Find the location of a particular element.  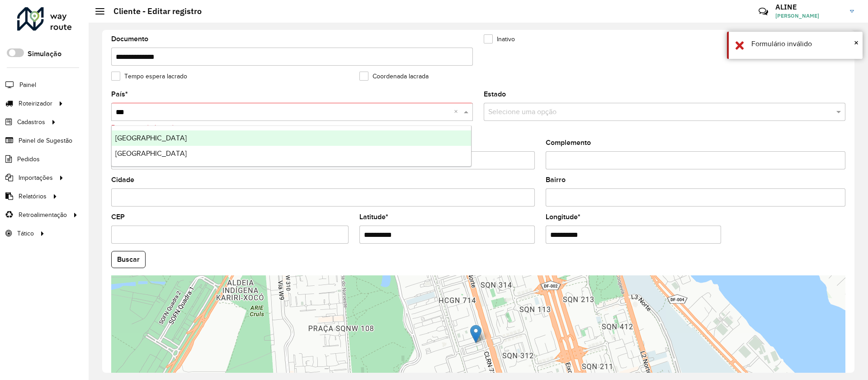

span: Retroalimentação is located at coordinates (43, 215).